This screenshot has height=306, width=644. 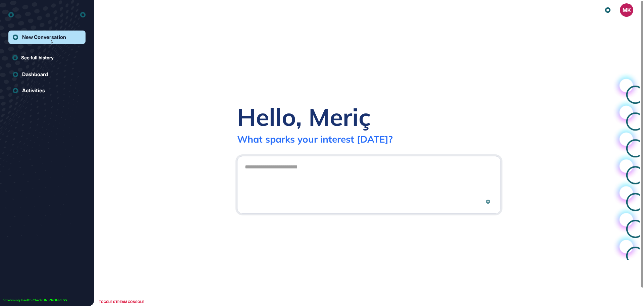 What do you see at coordinates (47, 74) in the screenshot?
I see `a: Dashboard` at bounding box center [47, 74].